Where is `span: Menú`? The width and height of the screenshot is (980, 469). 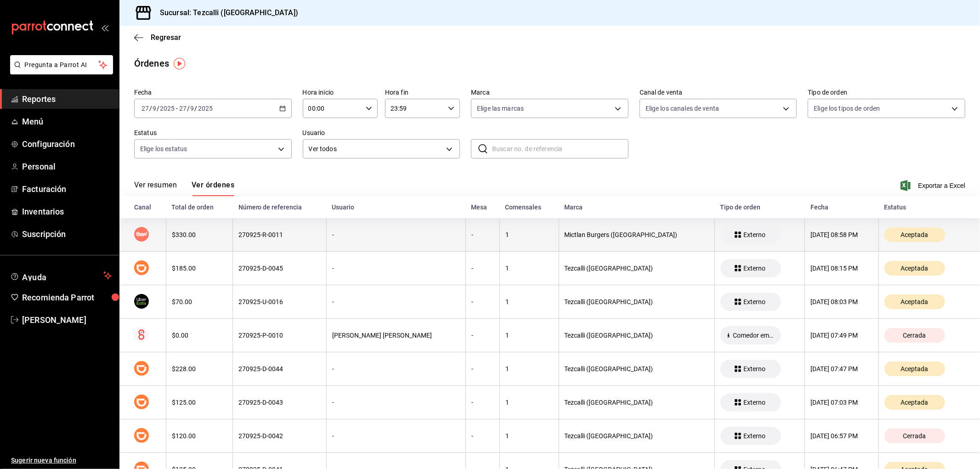
span: Menú is located at coordinates (67, 122).